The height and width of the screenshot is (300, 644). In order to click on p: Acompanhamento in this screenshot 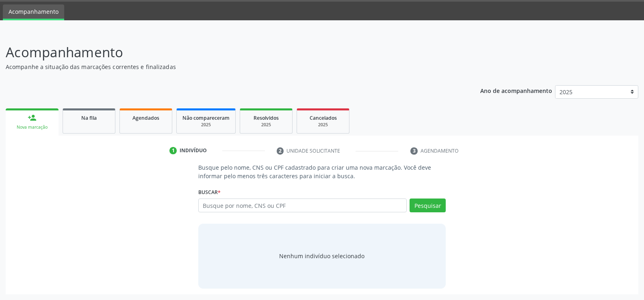, I will do `click(227, 52)`.